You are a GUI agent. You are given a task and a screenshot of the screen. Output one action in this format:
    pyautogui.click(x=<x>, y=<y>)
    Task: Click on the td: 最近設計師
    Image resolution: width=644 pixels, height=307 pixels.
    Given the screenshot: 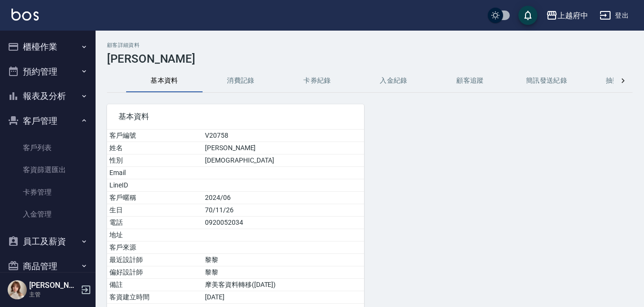 What is the action you would take?
    pyautogui.click(x=155, y=260)
    